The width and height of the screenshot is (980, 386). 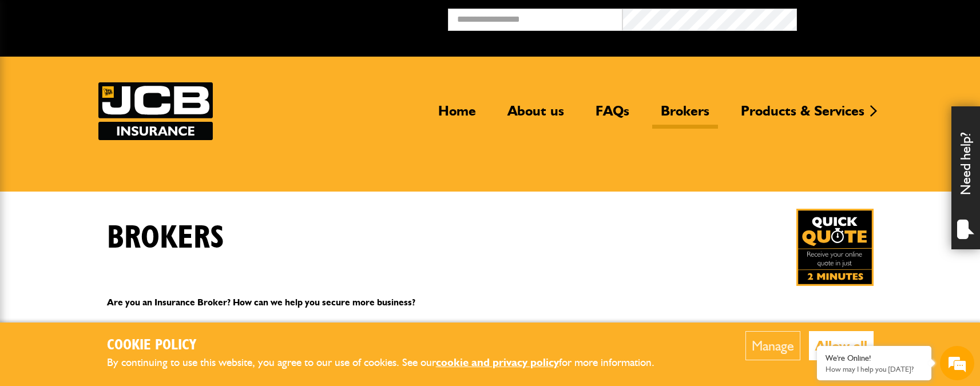 I want to click on button: Broker Login, so click(x=884, y=17).